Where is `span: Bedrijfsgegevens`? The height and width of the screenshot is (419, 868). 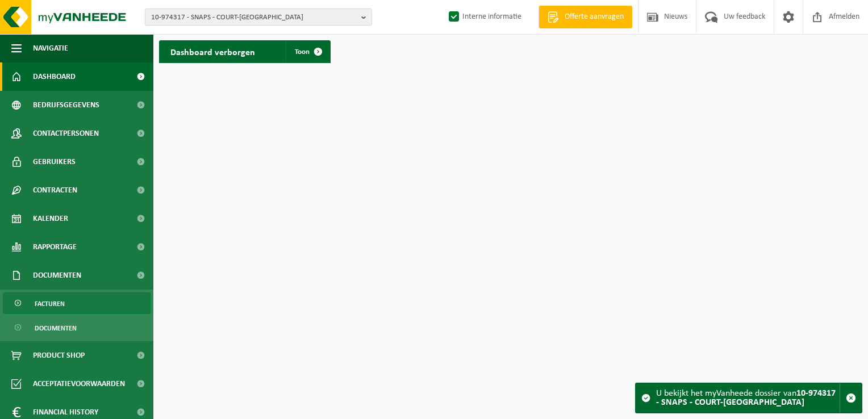 span: Bedrijfsgegevens is located at coordinates (66, 105).